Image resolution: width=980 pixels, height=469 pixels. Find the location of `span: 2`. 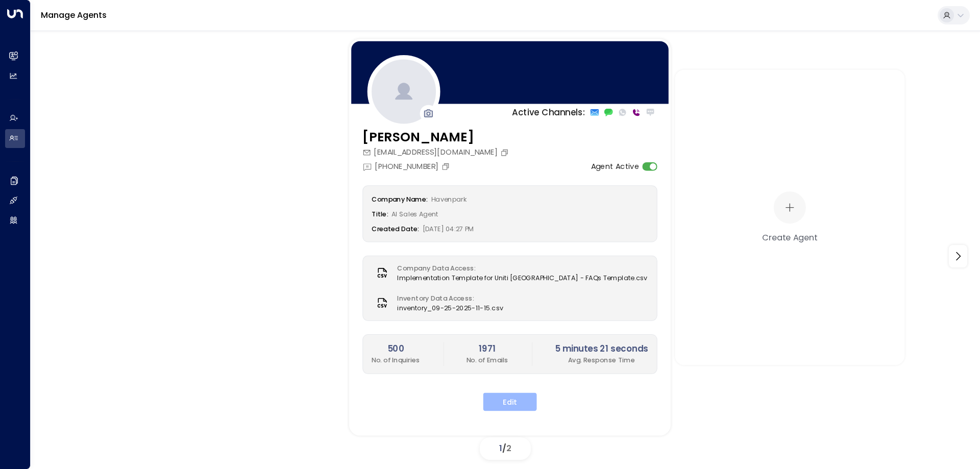

span: 2 is located at coordinates (509, 448).